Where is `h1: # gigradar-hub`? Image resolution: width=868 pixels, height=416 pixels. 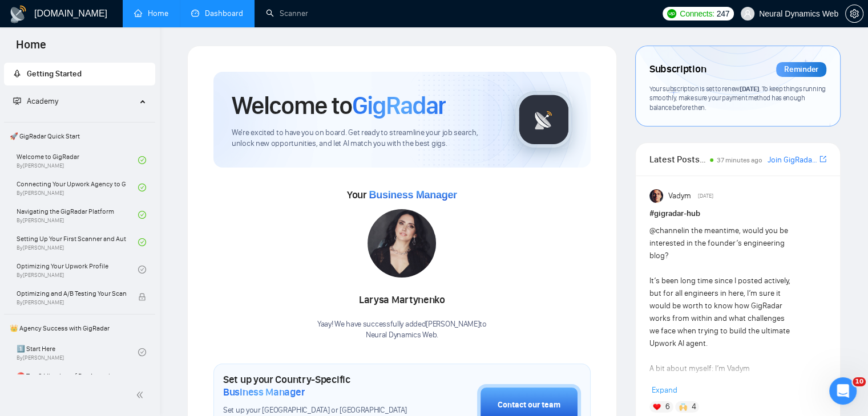 h1: # gigradar-hub is located at coordinates (738, 214).